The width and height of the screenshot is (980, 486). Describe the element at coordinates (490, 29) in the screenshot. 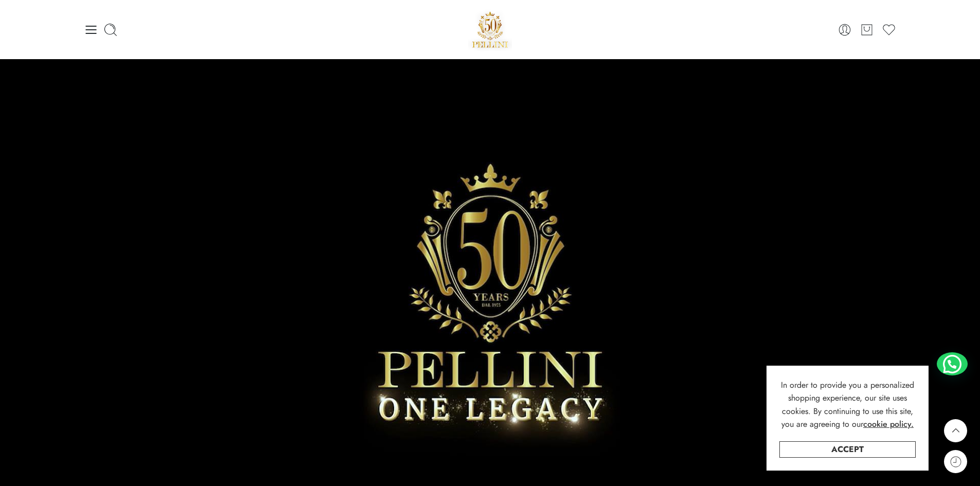

I see `img: Pellini` at that location.